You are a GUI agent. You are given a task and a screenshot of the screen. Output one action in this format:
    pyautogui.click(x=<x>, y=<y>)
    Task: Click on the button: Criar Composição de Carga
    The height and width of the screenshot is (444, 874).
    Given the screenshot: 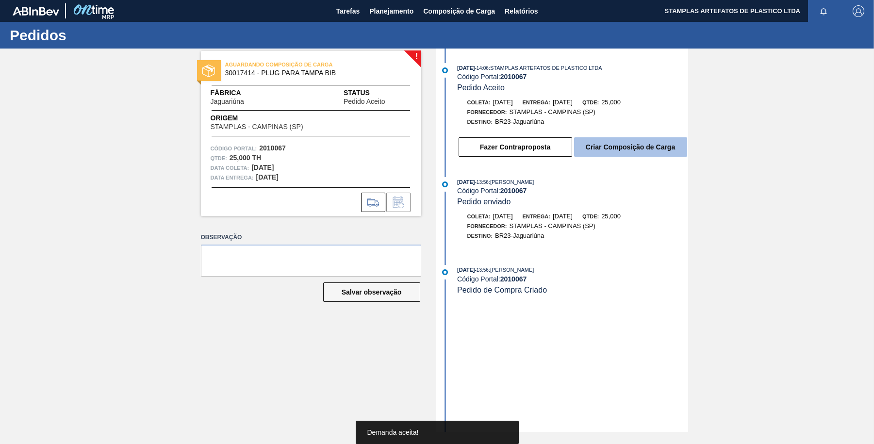 What is the action you would take?
    pyautogui.click(x=630, y=147)
    